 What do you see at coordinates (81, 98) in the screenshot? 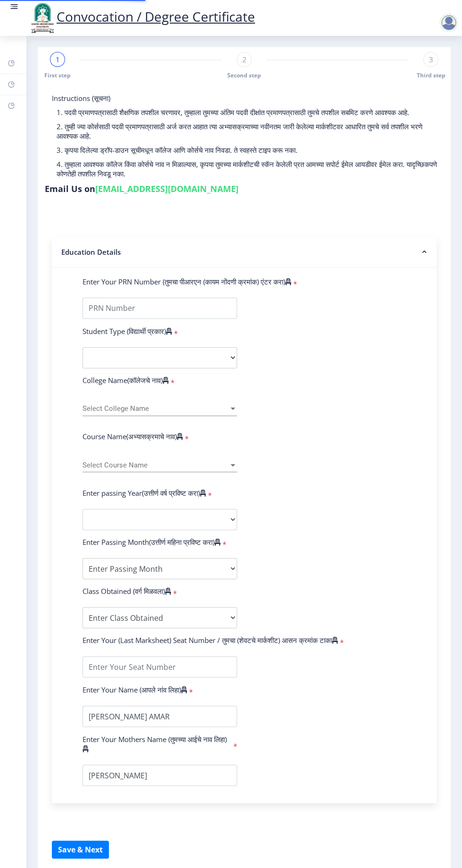
I see `span: Instructions (सूचना)` at bounding box center [81, 98].